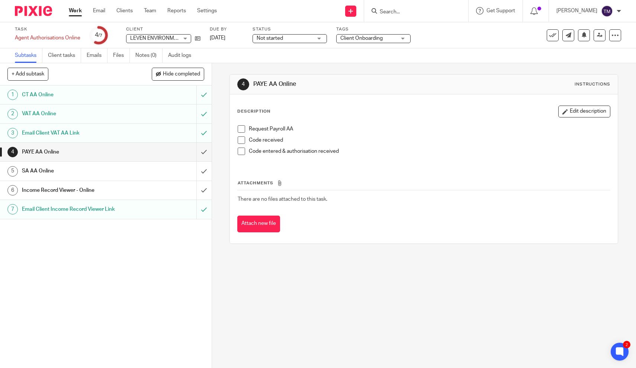 The height and width of the screenshot is (368, 636). What do you see at coordinates (149, 55) in the screenshot?
I see `a: Notes (0)` at bounding box center [149, 55].